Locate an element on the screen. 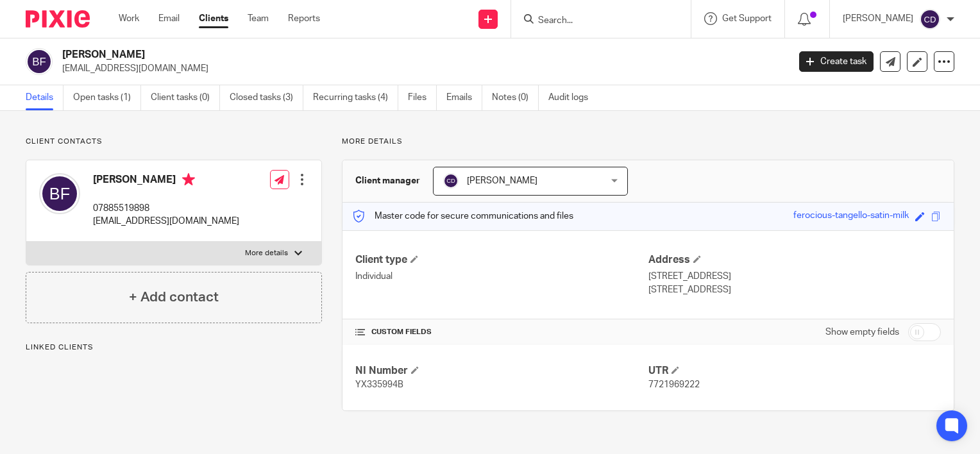 This screenshot has width=980, height=454. h4: NI Number is located at coordinates (502, 370).